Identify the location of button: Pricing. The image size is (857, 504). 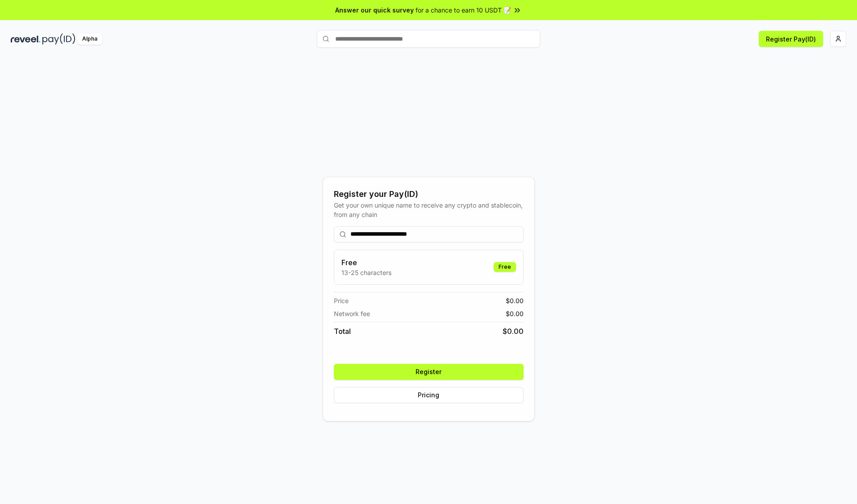
(428, 395).